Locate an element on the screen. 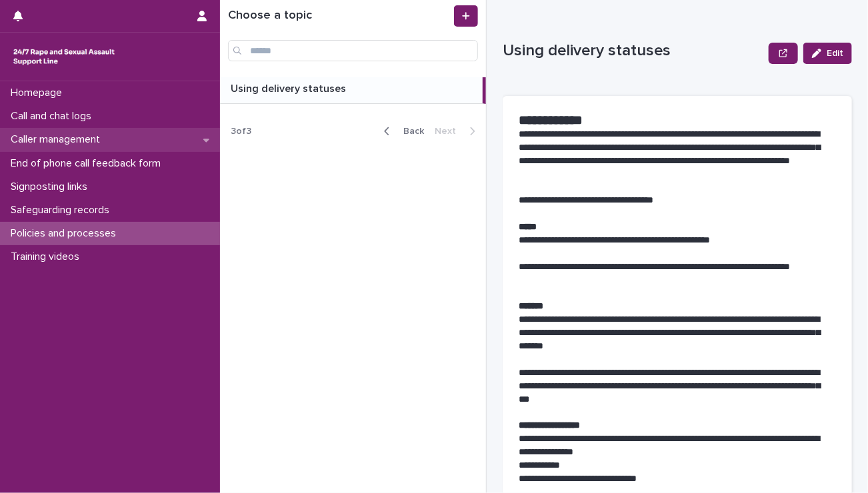  button: Back is located at coordinates (401, 131).